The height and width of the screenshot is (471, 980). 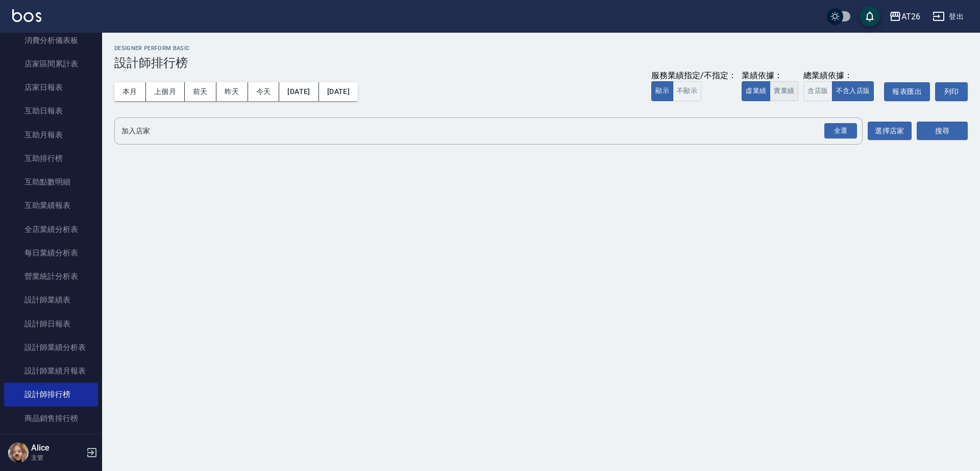 What do you see at coordinates (165, 92) in the screenshot?
I see `button: 上個月` at bounding box center [165, 92].